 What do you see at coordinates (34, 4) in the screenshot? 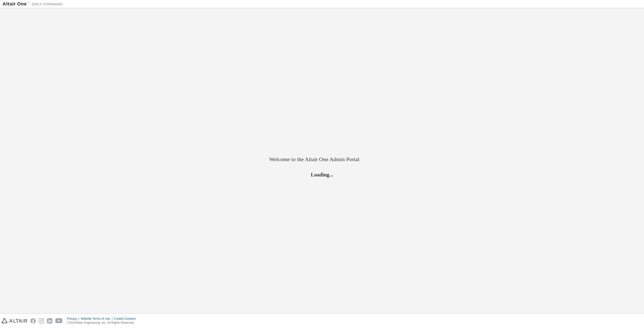
I see `img: Altair One` at bounding box center [34, 4].